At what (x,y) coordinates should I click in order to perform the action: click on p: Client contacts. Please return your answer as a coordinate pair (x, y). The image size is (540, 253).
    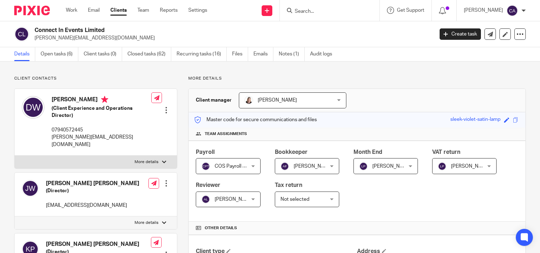
    Looking at the image, I should click on (96, 79).